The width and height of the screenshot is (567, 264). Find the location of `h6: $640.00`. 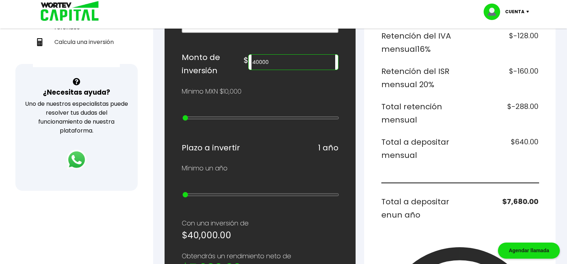

h6: $640.00 is located at coordinates (500, 149).